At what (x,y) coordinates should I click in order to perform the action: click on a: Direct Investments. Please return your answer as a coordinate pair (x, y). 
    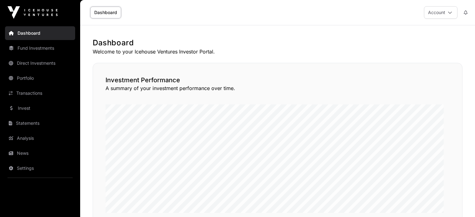
    Looking at the image, I should click on (40, 63).